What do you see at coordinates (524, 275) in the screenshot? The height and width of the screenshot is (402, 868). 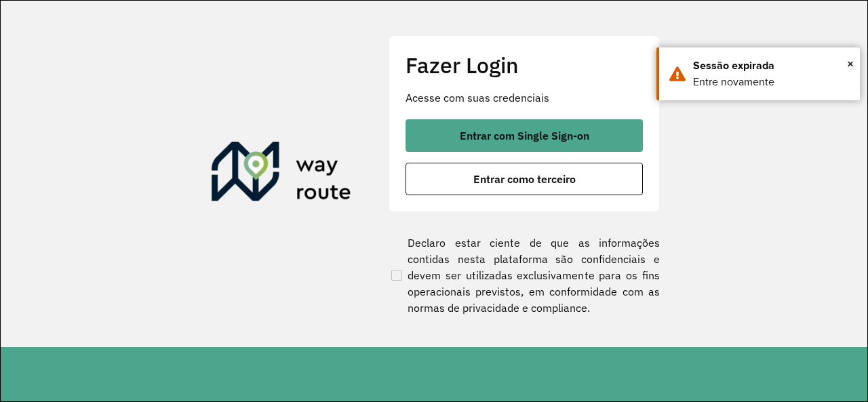 I see `label: Declaro estar ciente de que as informações contidas nesta plataforma são confidenciais e devem se...` at bounding box center [524, 275].